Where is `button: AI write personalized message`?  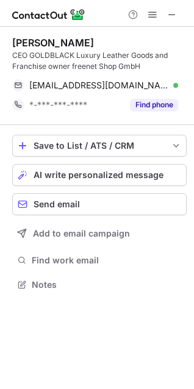
button: AI write personalized message is located at coordinates (99, 175).